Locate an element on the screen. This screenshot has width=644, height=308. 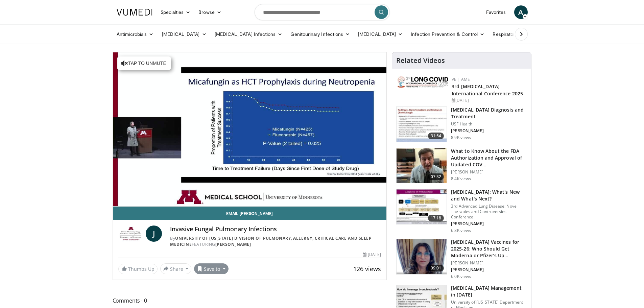
img: 4e370bb1-17f0-4657-a42f-9b995da70d2f.png.150x105_q85_crop-smart_upscale.png is located at coordinates (421, 257).